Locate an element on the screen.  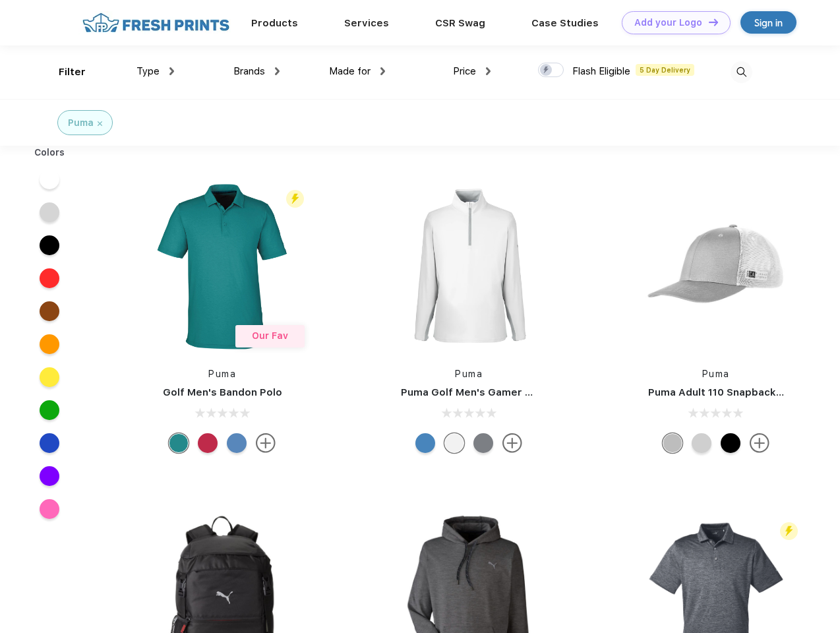
span: Made for is located at coordinates (350, 71).